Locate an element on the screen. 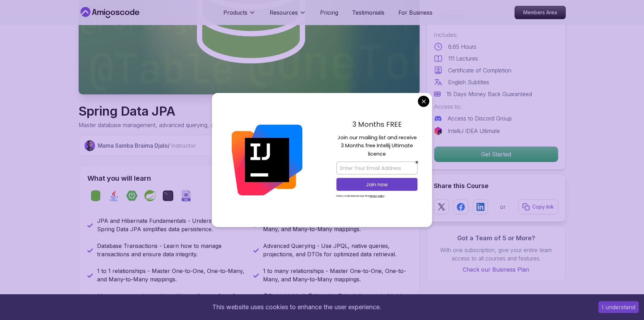 The height and width of the screenshot is (320, 644). img: spring-boot logo is located at coordinates (132, 196).